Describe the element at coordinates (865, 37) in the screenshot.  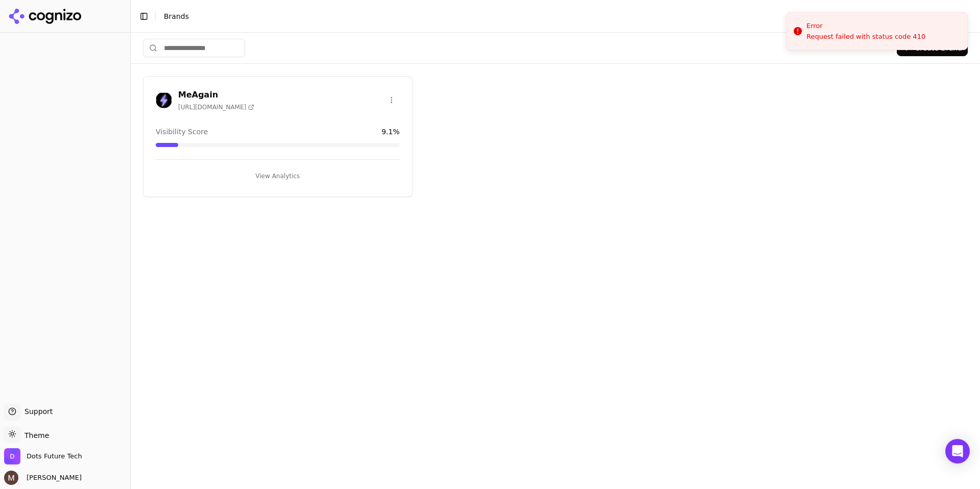
I see `div: Request failed with status code 410` at that location.